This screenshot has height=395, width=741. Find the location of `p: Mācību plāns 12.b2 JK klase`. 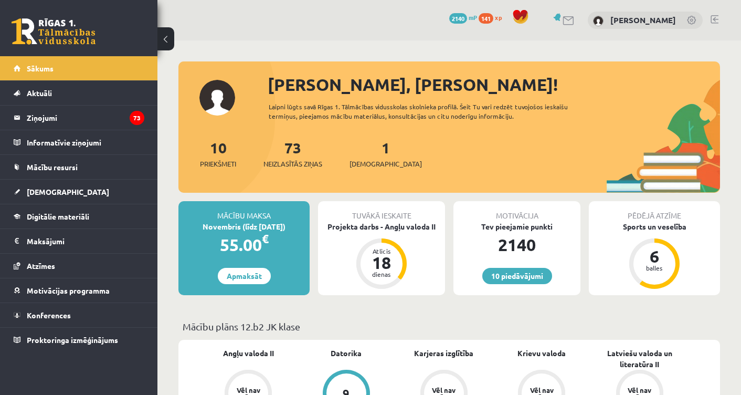

p: Mācību plāns 12.b2 JK klase is located at coordinates (449, 326).